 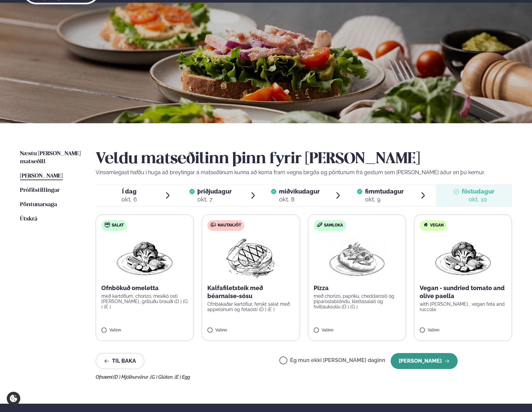 I want to click on div: okt. 10, so click(x=478, y=200).